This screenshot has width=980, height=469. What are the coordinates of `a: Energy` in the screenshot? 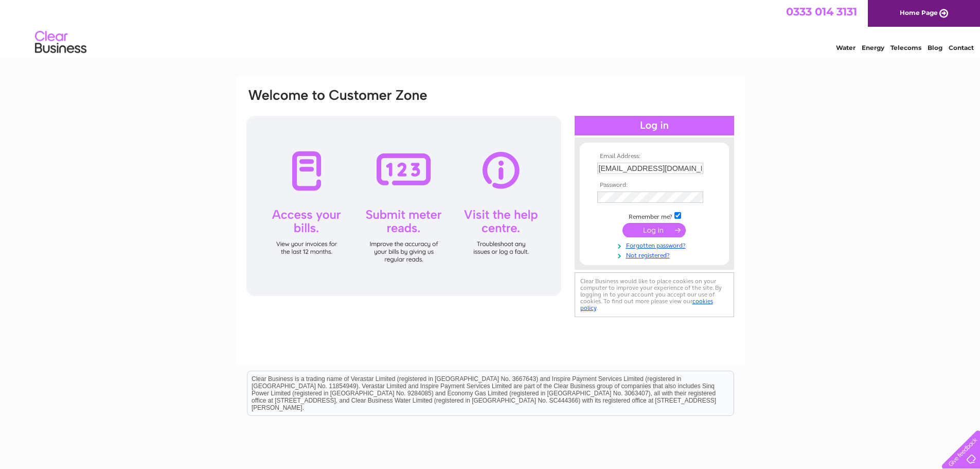 It's located at (873, 47).